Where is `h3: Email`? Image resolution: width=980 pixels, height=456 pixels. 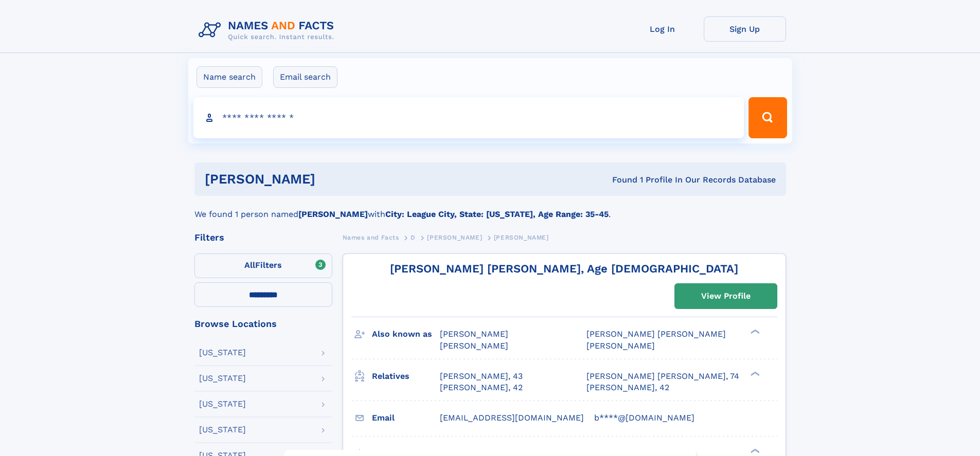 h3: Email is located at coordinates (406, 418).